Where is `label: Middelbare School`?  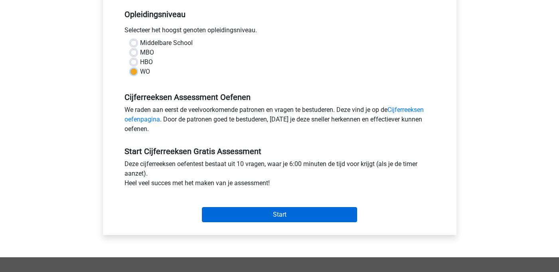 label: Middelbare School is located at coordinates (166, 43).